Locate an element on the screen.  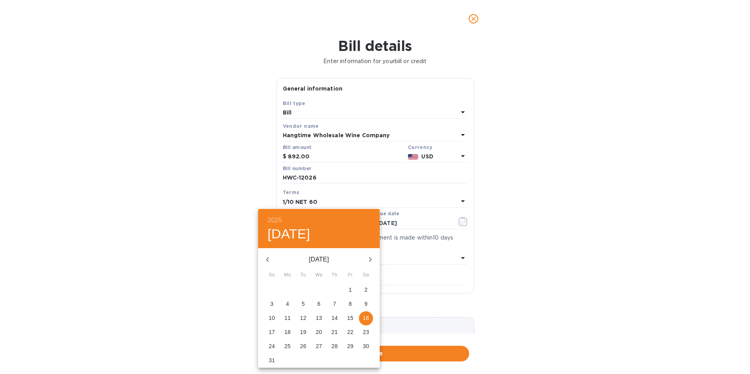
p: 25 is located at coordinates (287, 346).